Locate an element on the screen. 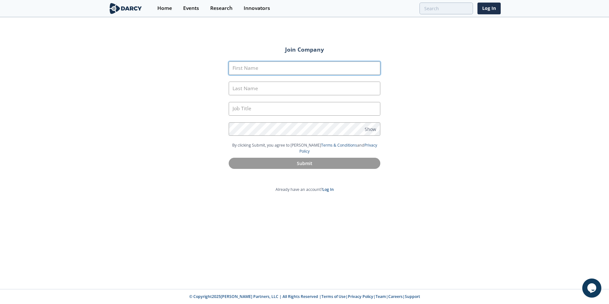 This screenshot has width=609, height=304. div: Events is located at coordinates (191, 8).